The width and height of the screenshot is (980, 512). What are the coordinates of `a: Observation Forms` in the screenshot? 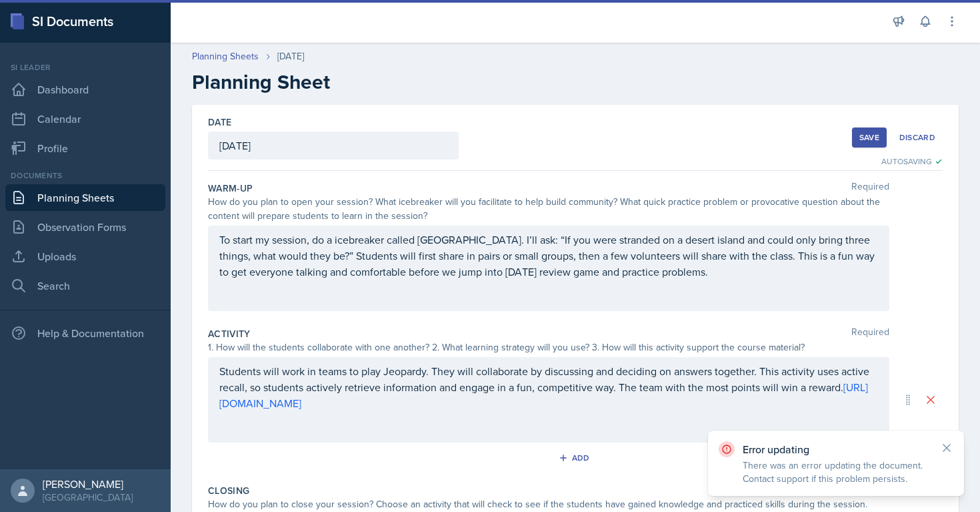 It's located at (86, 226).